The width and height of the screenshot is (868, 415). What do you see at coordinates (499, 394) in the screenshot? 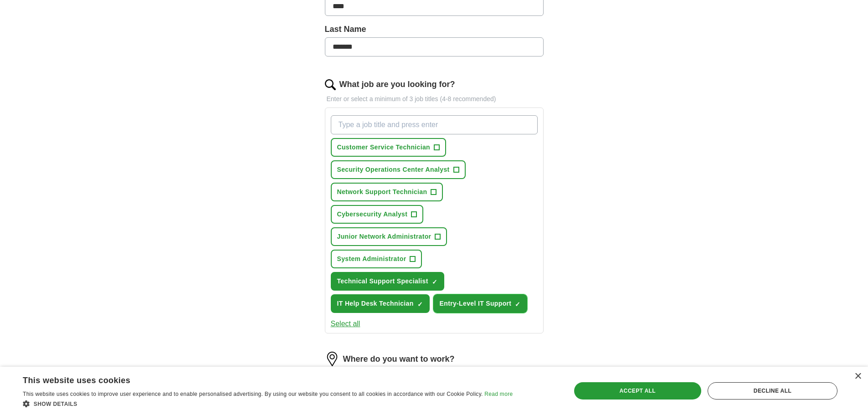
I see `a: Read more, opens a new window` at bounding box center [499, 394].